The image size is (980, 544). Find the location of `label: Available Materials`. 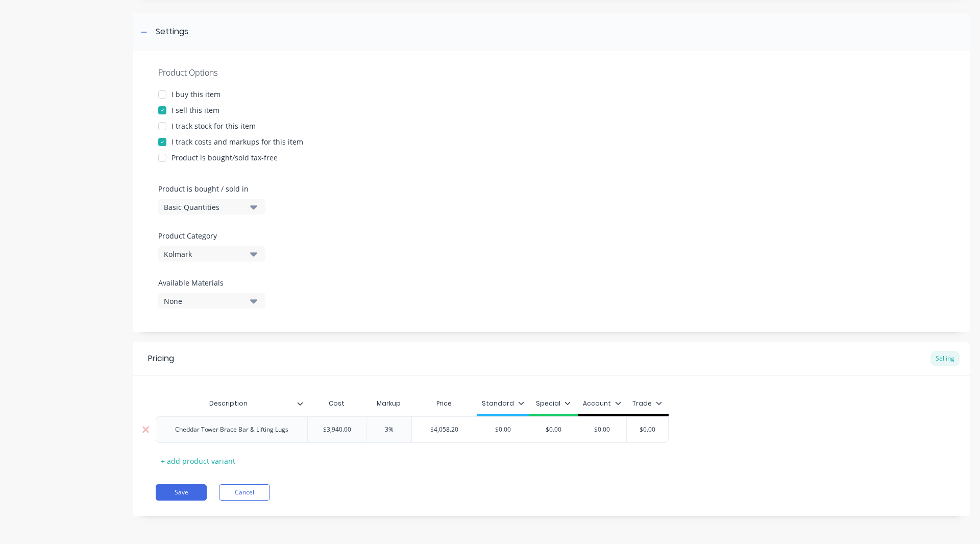

label: Available Materials is located at coordinates (212, 282).